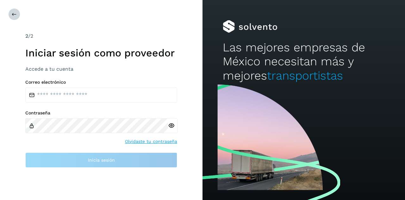 The width and height of the screenshot is (405, 200). Describe the element at coordinates (101, 160) in the screenshot. I see `span: Inicia sesión` at that location.